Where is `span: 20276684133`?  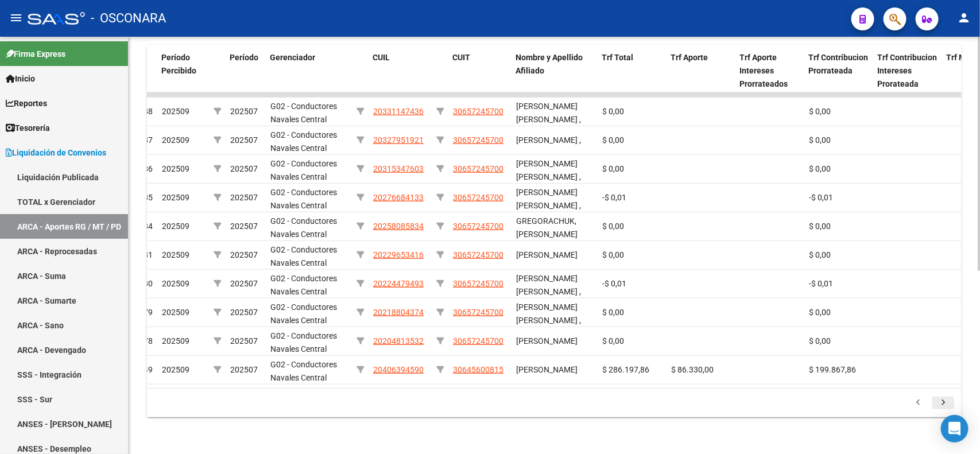 span: 20276684133 is located at coordinates (399, 197).